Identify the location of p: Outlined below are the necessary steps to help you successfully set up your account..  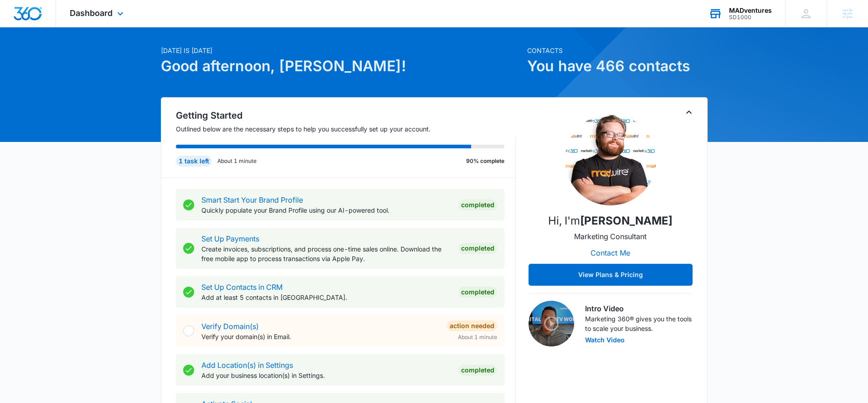
(346, 128).